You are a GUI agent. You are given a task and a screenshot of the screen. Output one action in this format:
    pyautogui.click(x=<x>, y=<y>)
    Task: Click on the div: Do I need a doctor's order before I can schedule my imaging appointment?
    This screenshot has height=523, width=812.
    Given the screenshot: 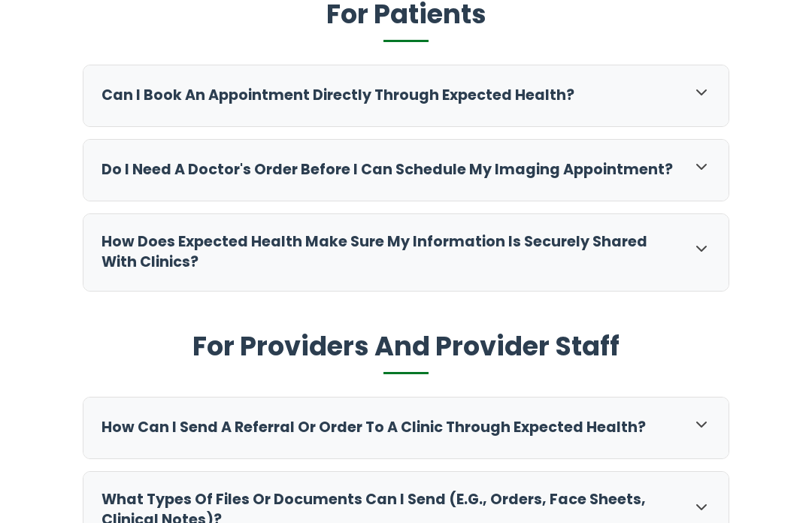 What is the action you would take?
    pyautogui.click(x=406, y=170)
    